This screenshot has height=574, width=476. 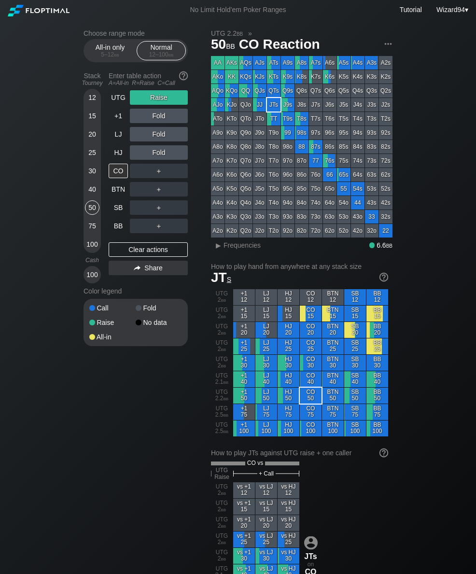 What do you see at coordinates (244, 346) in the screenshot?
I see `div: +1 25` at bounding box center [244, 346].